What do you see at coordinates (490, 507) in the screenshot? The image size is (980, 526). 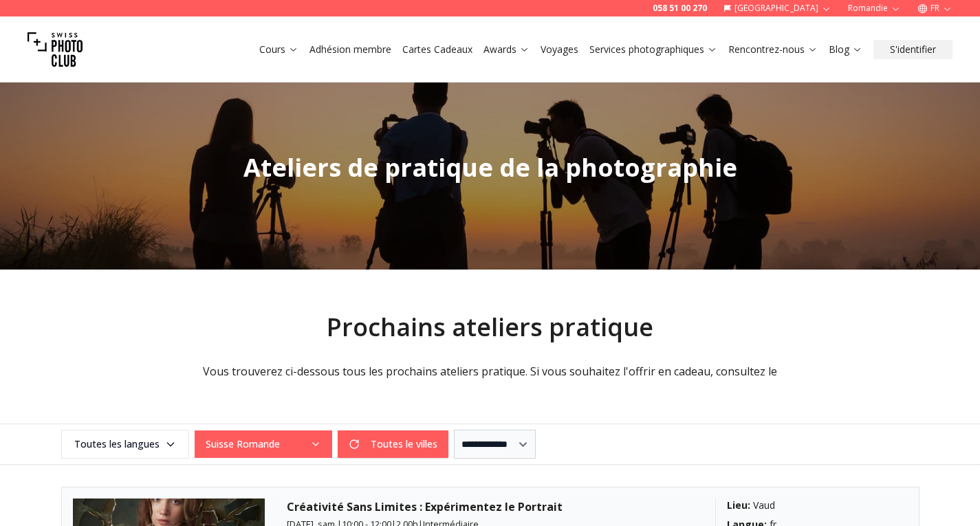 I see `h3: Créativité Sans Limites : Expérimentez le Portrait` at bounding box center [490, 507].